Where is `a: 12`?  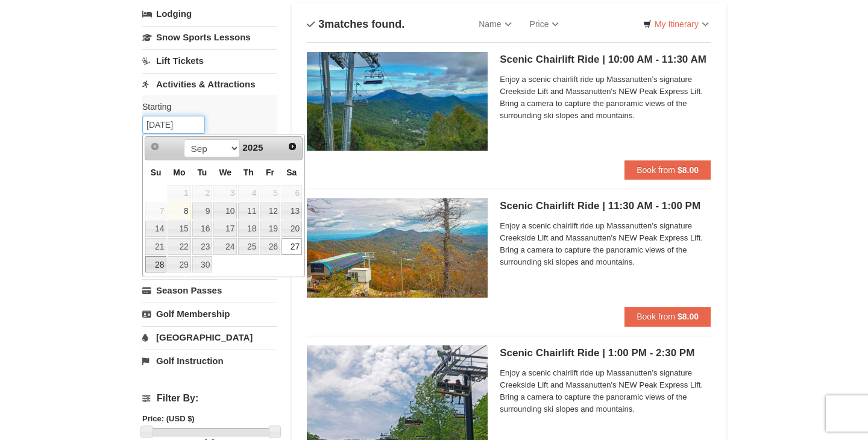 a: 12 is located at coordinates (270, 211).